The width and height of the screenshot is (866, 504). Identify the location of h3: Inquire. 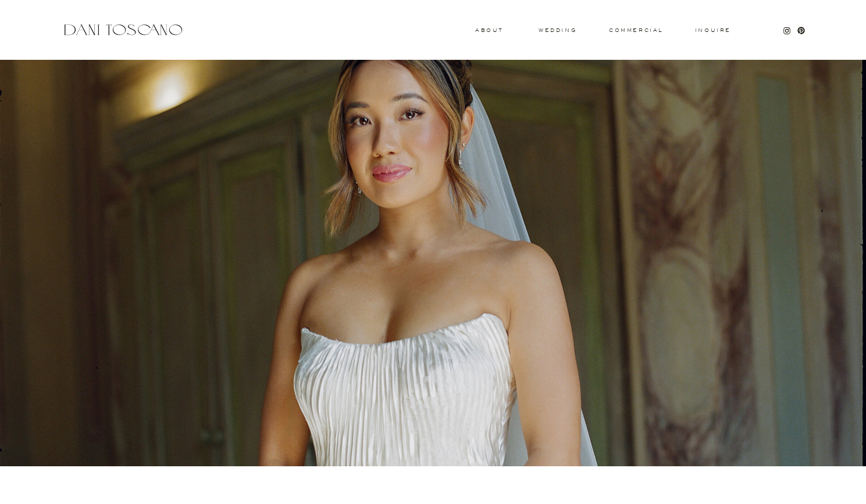
(713, 31).